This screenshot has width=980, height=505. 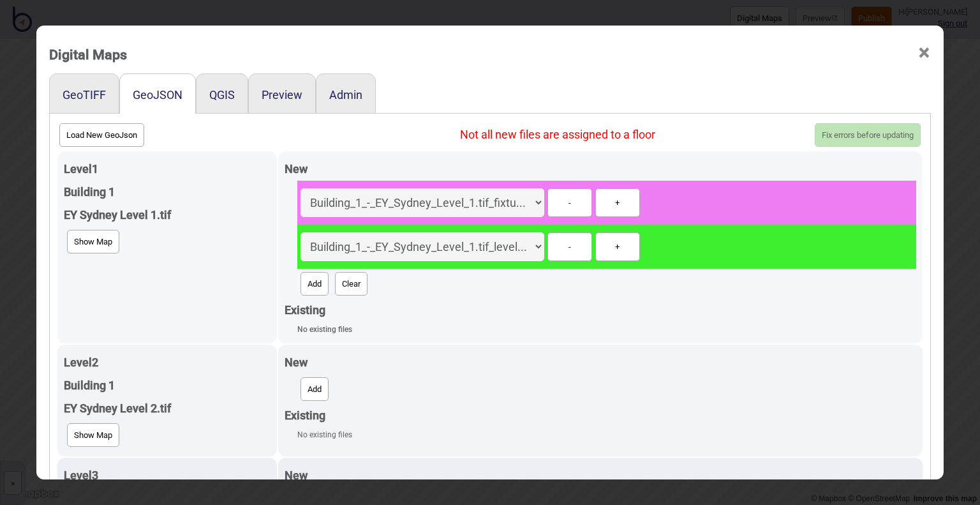 I want to click on button: Admin, so click(x=345, y=95).